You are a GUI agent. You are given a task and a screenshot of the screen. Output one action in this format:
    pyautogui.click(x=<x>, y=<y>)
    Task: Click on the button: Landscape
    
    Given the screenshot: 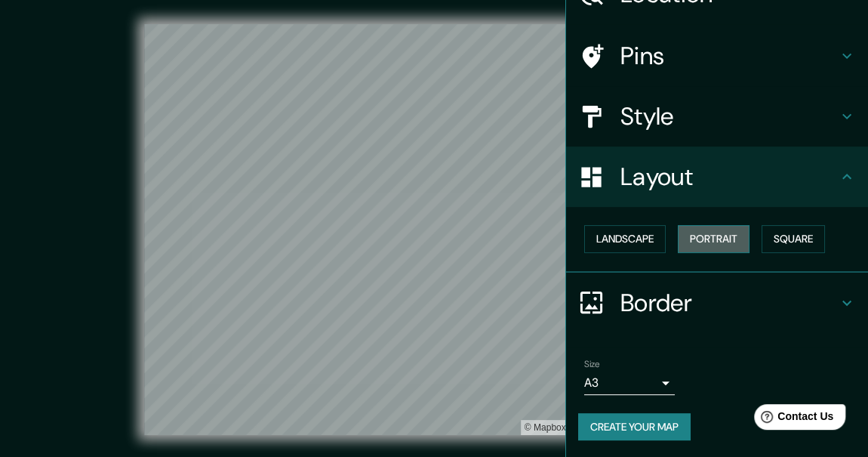 What is the action you would take?
    pyautogui.click(x=625, y=238)
    